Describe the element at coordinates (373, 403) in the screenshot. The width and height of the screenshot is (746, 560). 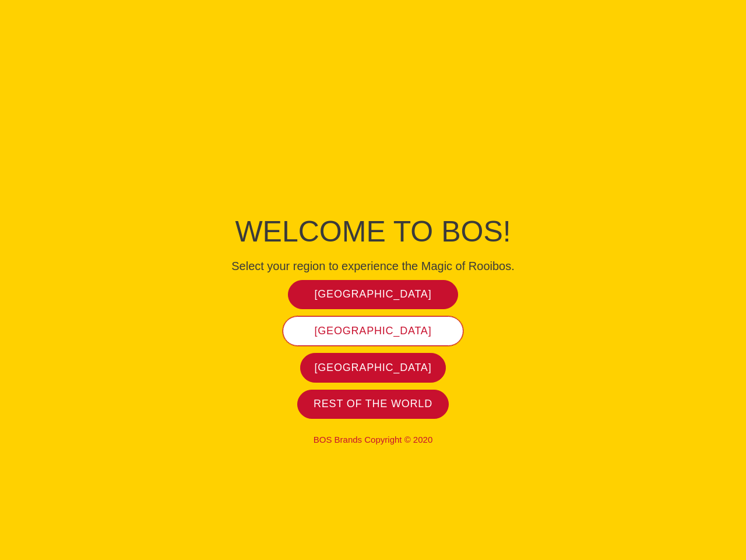
I see `span: Rest of the world` at that location.